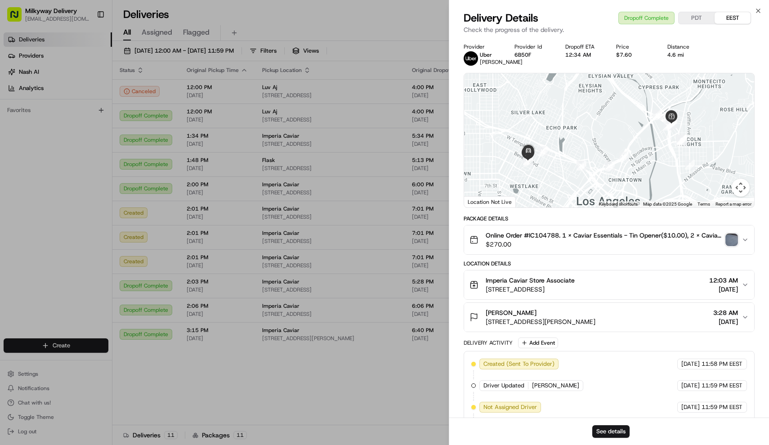  What do you see at coordinates (733, 204) in the screenshot?
I see `a: Report a map error` at bounding box center [733, 204].